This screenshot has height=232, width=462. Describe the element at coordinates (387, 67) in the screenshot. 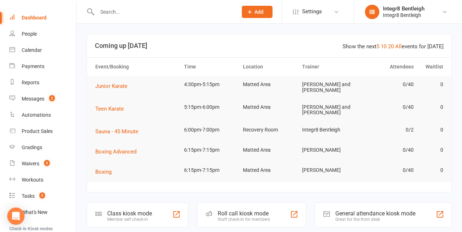

I see `th: Attendees` at that location.